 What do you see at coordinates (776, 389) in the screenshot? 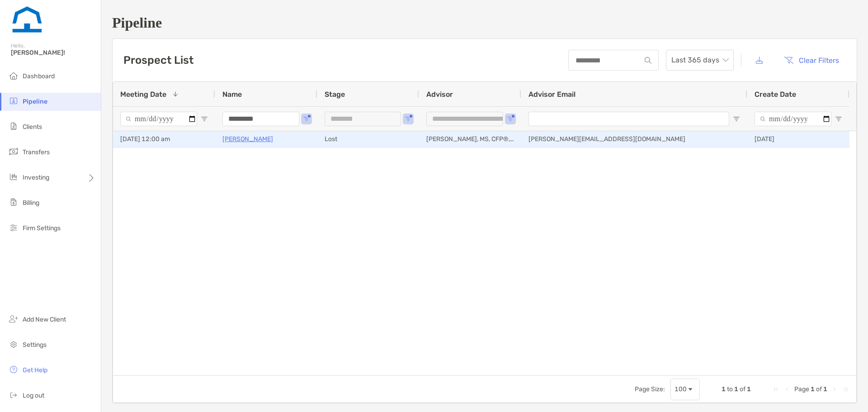
I see `div: First Page` at bounding box center [776, 389].